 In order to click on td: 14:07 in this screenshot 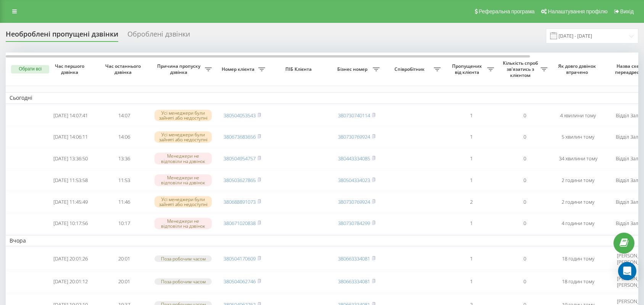, I will do `click(124, 116)`.